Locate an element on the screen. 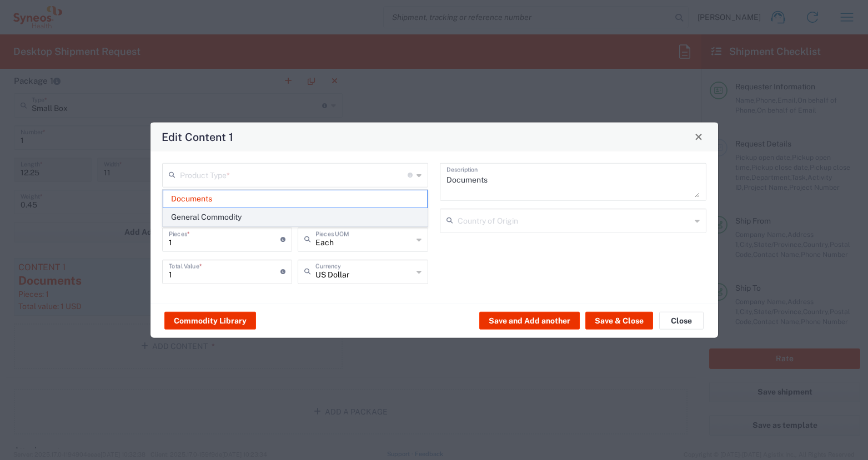 The image size is (868, 460). button: Save and Add another is located at coordinates (529, 321).